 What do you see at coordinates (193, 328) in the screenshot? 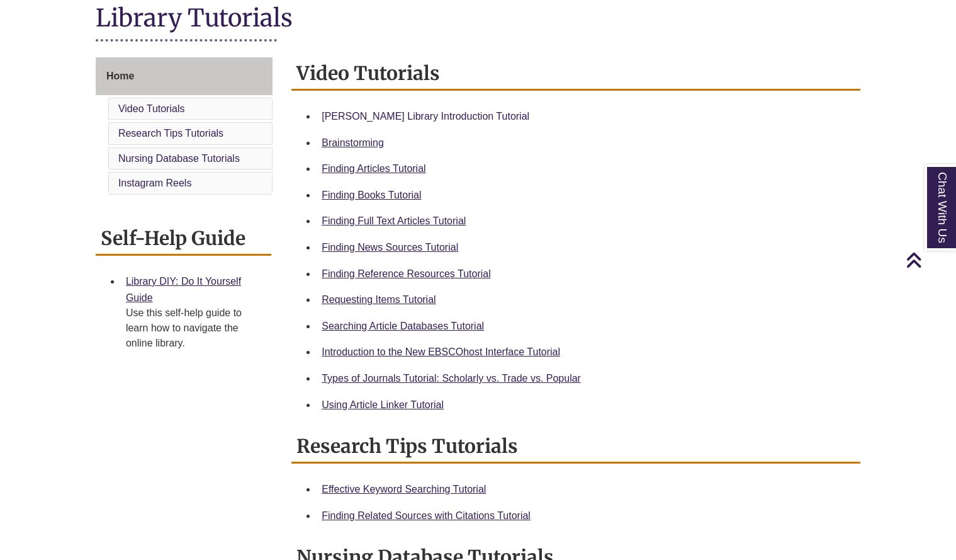
I see `div: Use this self-help guide to learn how to navigate the online library.` at bounding box center [193, 328].